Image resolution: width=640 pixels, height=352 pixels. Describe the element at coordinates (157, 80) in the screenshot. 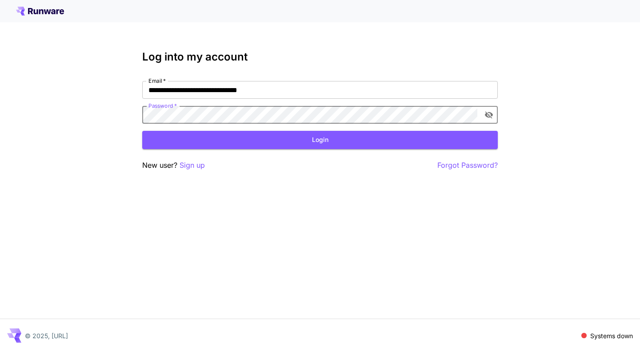

I see `label: Email` at that location.